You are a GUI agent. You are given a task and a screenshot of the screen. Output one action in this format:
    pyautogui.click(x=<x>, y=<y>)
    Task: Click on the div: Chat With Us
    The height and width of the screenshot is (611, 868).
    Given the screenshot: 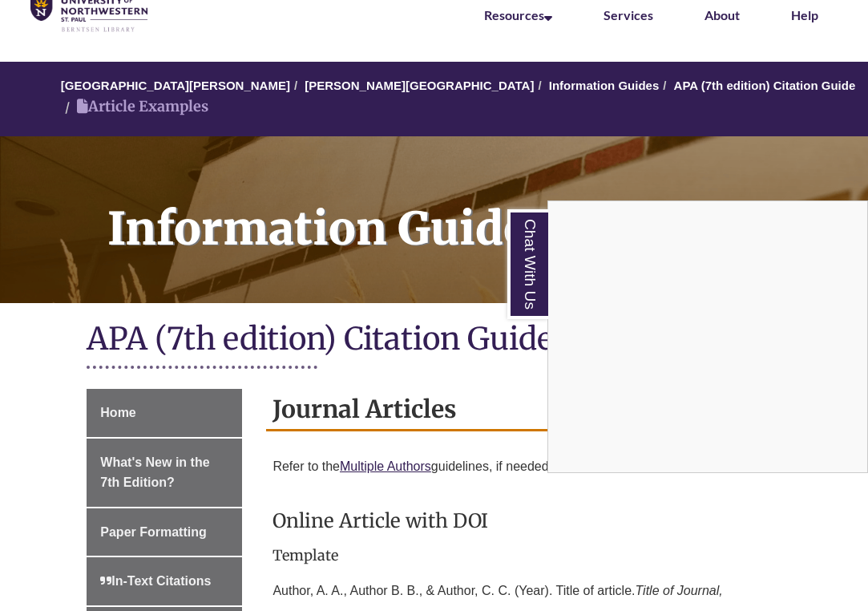 What is the action you would take?
    pyautogui.click(x=708, y=337)
    